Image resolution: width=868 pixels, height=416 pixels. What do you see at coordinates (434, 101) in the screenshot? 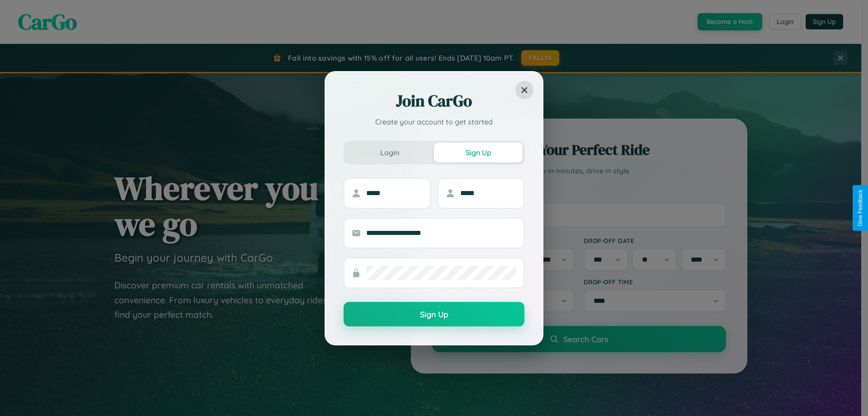
I see `h2: Join CarGo` at bounding box center [434, 101].